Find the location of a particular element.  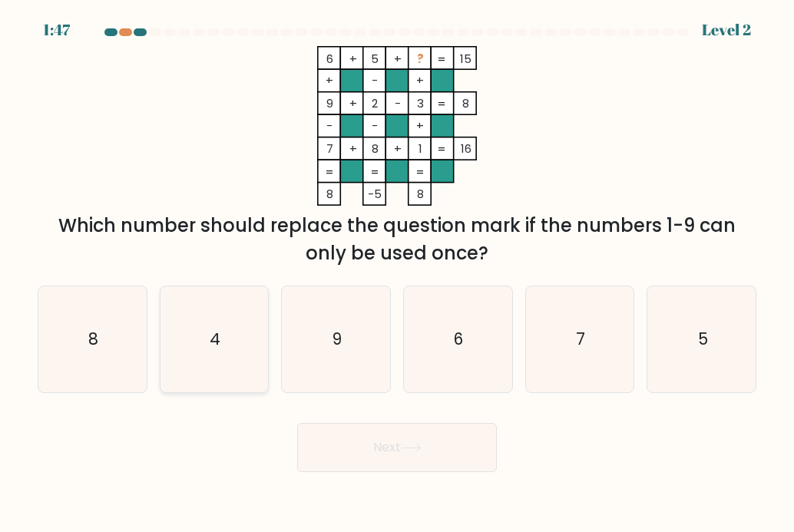

tspan: -5 is located at coordinates (375, 194).